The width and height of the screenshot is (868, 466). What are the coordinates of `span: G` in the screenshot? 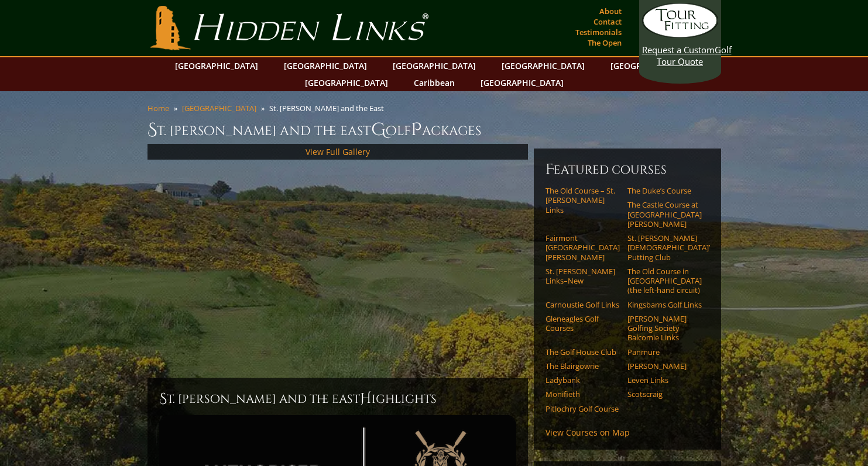 It's located at (378, 129).